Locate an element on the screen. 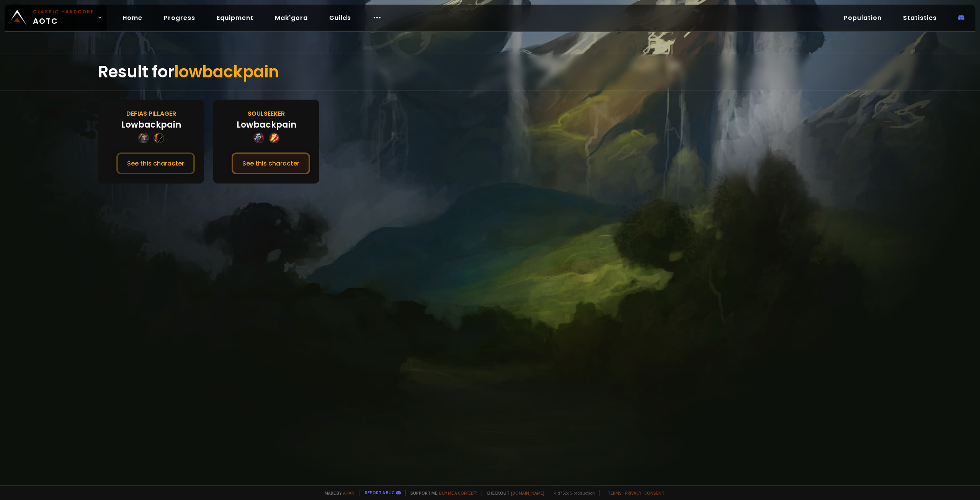  a: Home is located at coordinates (132, 18).